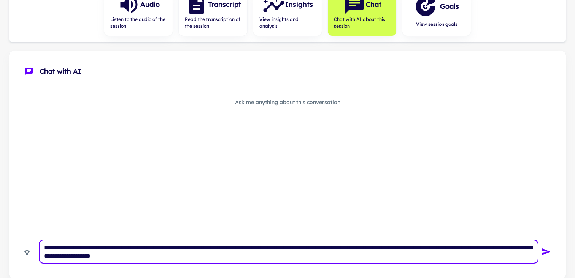 Image resolution: width=575 pixels, height=278 pixels. I want to click on span: Read the transcription of the session, so click(213, 23).